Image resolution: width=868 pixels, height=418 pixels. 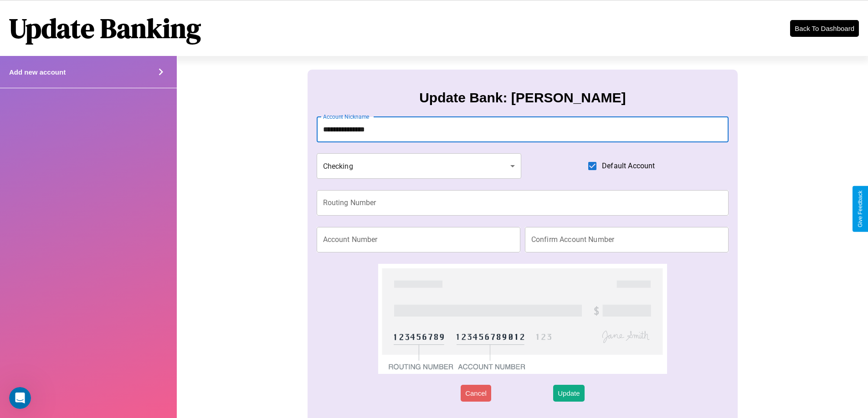 What do you see at coordinates (824, 28) in the screenshot?
I see `button: Back To Dashboard` at bounding box center [824, 28].